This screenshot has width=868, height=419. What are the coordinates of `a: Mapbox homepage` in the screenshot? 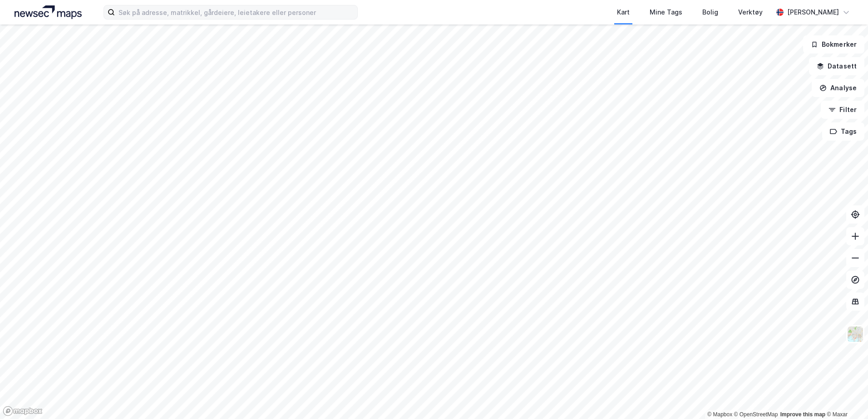 It's located at (23, 411).